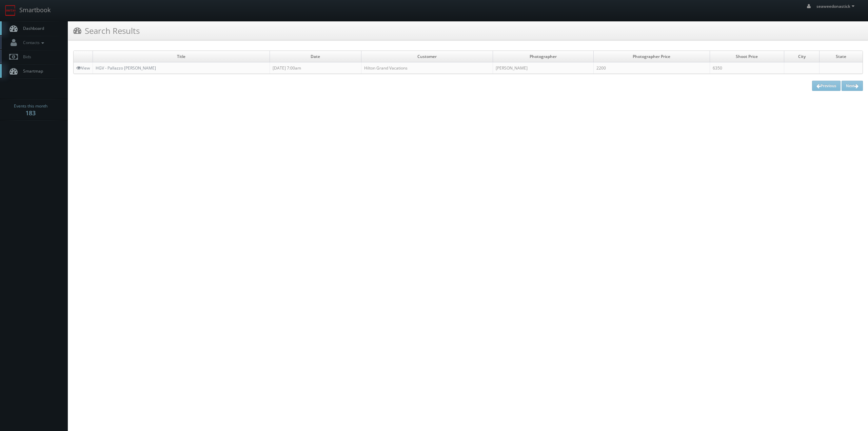 This screenshot has height=431, width=868. What do you see at coordinates (83, 68) in the screenshot?
I see `a: View` at bounding box center [83, 68].